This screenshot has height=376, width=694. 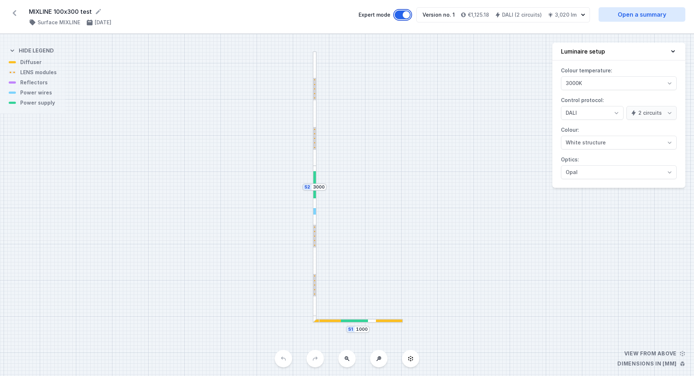 What do you see at coordinates (642, 14) in the screenshot?
I see `a: Open a summary` at bounding box center [642, 14].